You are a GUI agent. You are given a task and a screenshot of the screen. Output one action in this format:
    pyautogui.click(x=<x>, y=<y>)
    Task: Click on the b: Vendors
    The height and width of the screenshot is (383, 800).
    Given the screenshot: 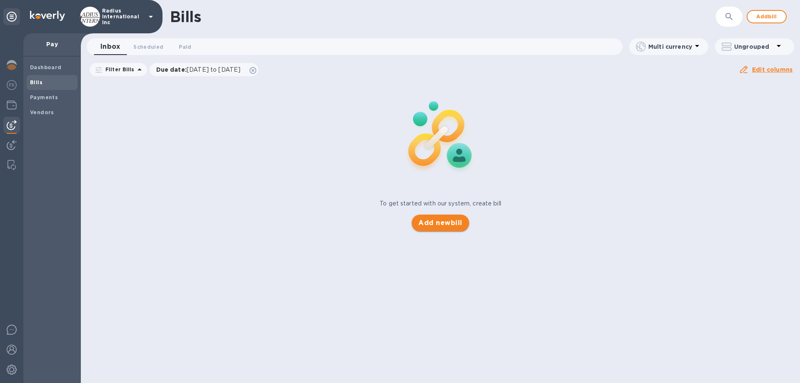 What is the action you would take?
    pyautogui.click(x=42, y=112)
    